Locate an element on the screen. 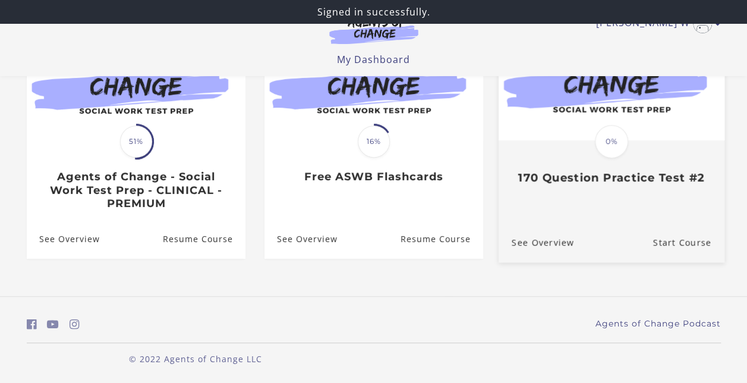  i: https://www.instagram.com/agentsofchangeprep/ (Open in a new window) is located at coordinates (74, 324).